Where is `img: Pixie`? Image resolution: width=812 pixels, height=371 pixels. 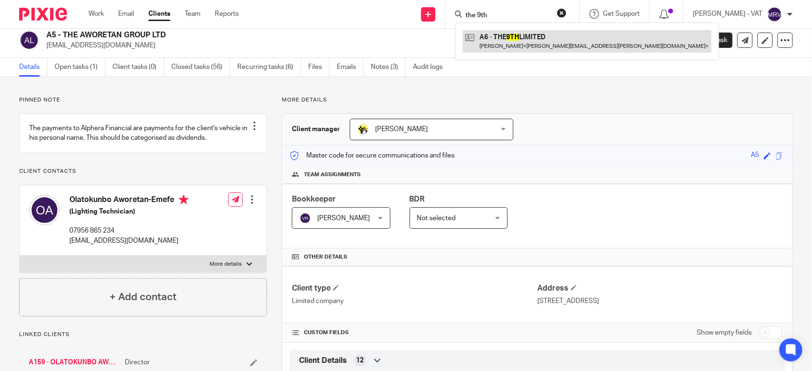 img: Pixie is located at coordinates (43, 14).